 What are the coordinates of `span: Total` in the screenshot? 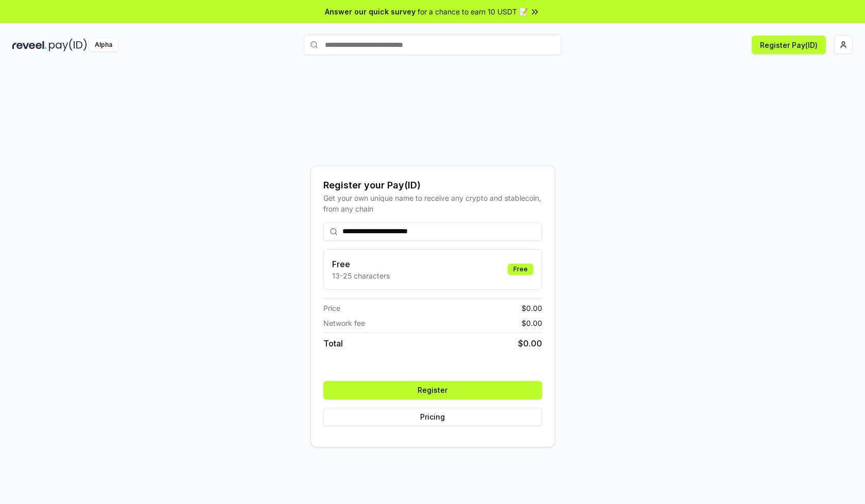 It's located at (333, 344).